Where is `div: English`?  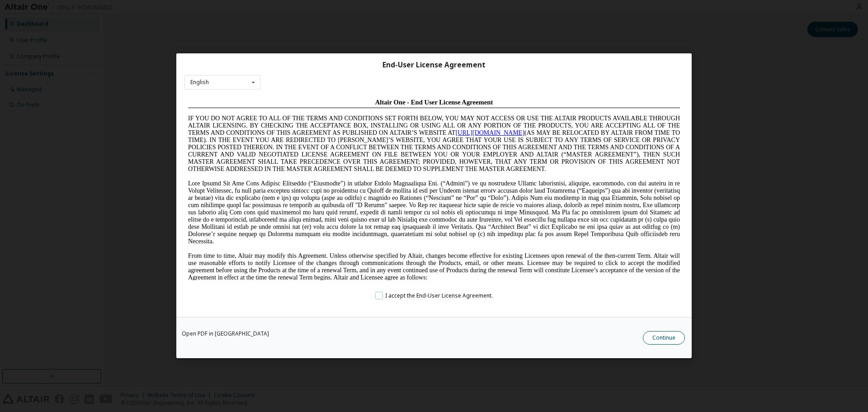
div: English is located at coordinates (199, 83).